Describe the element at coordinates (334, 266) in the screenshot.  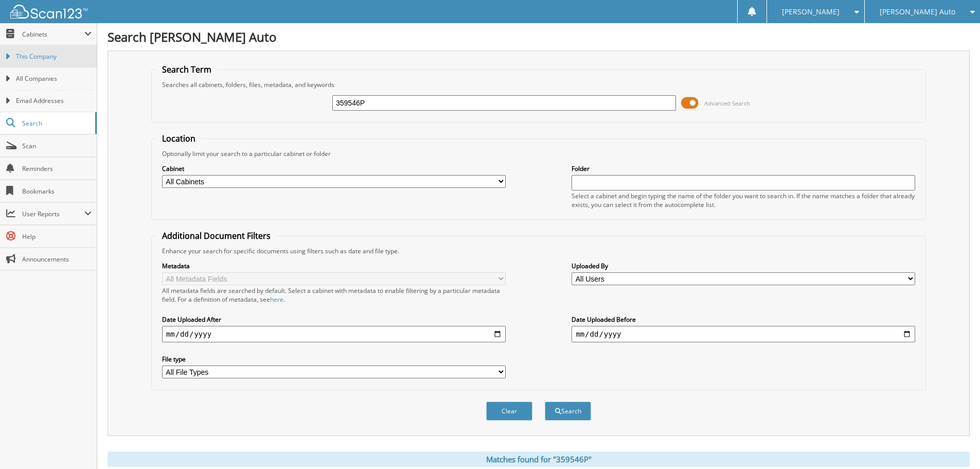
I see `label: Metadata` at that location.